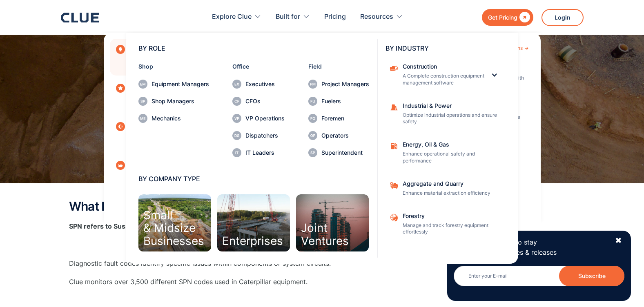  What do you see at coordinates (508, 17) in the screenshot?
I see `a: Get Pricing` at bounding box center [508, 17].